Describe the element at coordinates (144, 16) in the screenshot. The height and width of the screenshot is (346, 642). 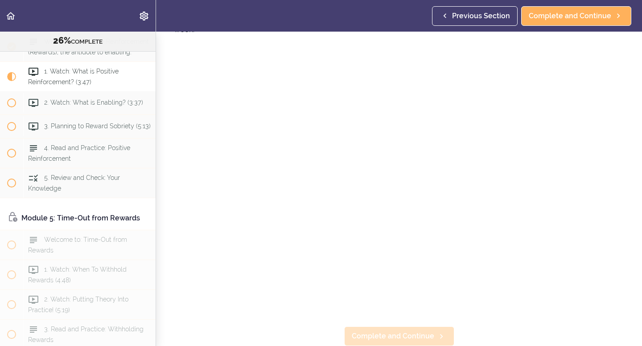
I see `svg: Settings Menu` at that location.